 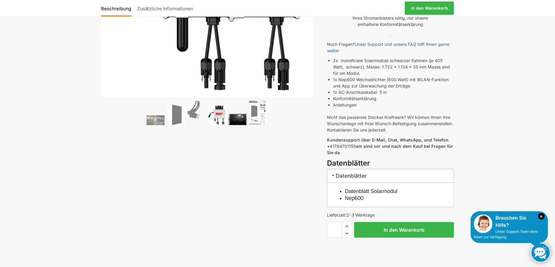 What do you see at coordinates (394, 83) in the screenshot?
I see `li: 1x Nep600 Wechselrichter (600 Watt) mit WLAN-Funktion und App zur Überwachung der Erträge` at bounding box center [394, 83].